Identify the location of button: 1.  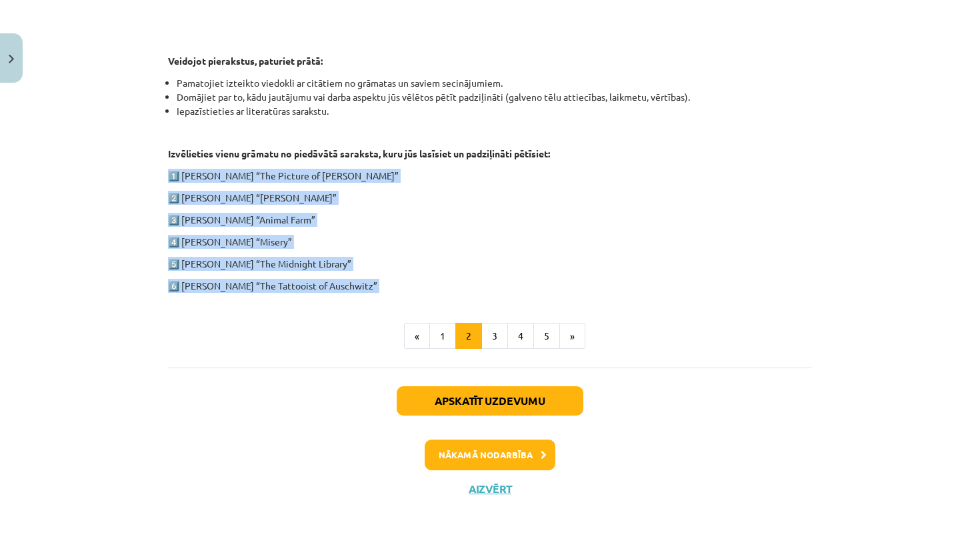
(443, 336).